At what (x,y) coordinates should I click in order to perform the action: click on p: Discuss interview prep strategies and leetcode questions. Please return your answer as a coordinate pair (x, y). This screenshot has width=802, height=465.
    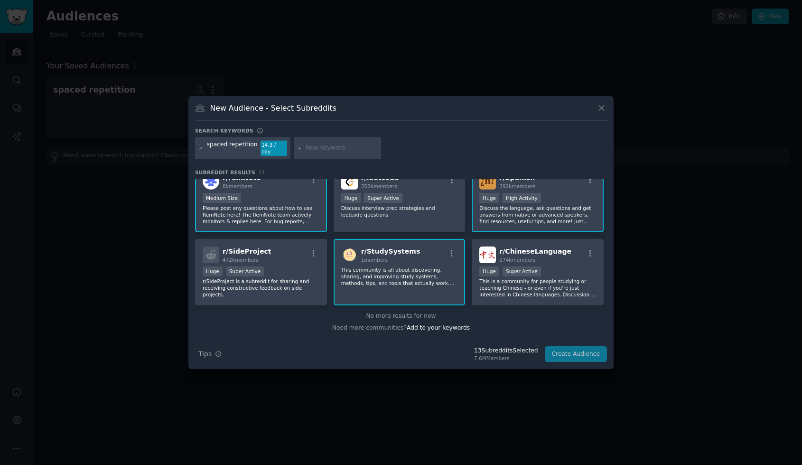
    Looking at the image, I should click on (400, 211).